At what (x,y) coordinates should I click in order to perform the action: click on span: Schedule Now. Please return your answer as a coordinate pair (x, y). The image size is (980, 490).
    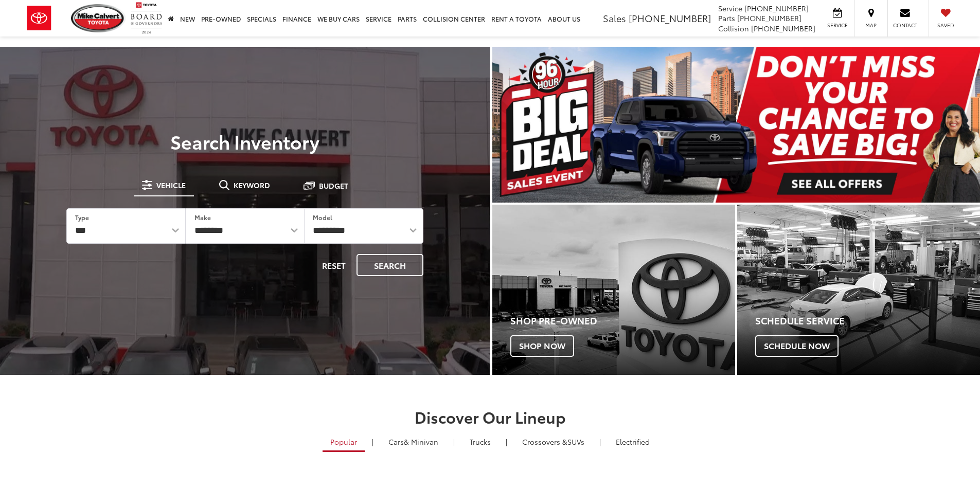
    Looking at the image, I should click on (797, 346).